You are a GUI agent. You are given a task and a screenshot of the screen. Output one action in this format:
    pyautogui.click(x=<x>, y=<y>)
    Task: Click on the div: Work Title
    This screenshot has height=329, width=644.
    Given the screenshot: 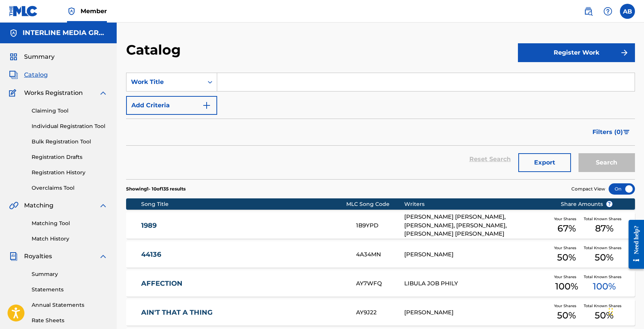 What is the action you would take?
    pyautogui.click(x=165, y=82)
    